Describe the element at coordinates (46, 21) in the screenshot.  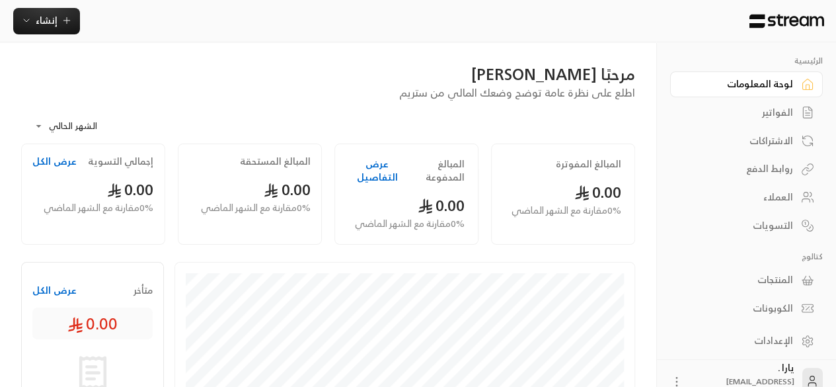
I see `button: إنشاء` at that location.